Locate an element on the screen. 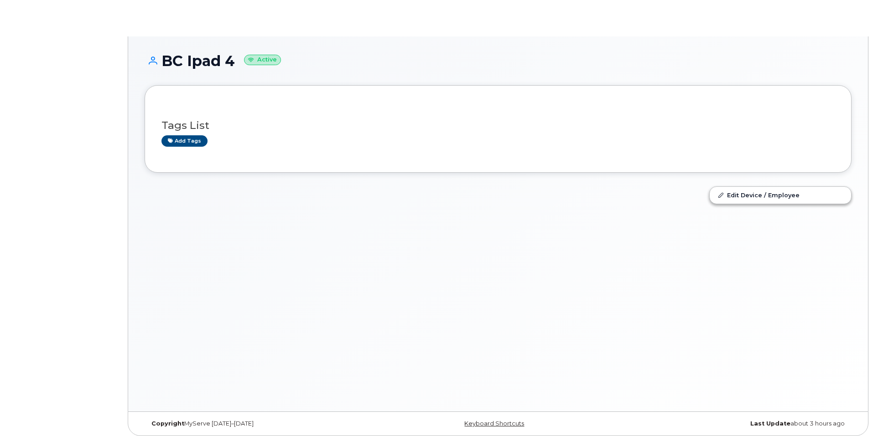 This screenshot has width=873, height=436. h1: BC Ipad 4 is located at coordinates (498, 61).